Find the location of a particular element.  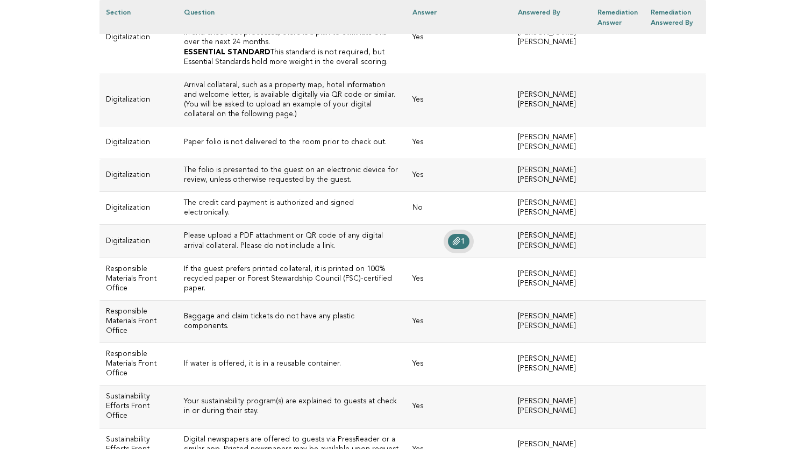

h3: If the guest prefers printed collateral, it is printed on 100% recycled paper or Forest Stewardsh... is located at coordinates (291, 279).